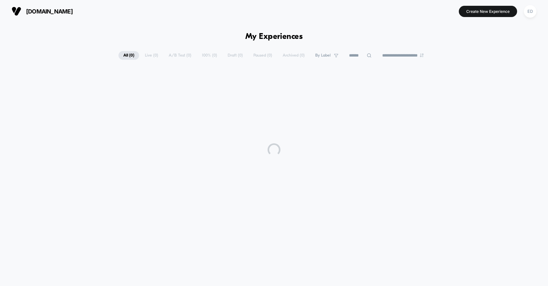 The image size is (548, 286). I want to click on img: end, so click(422, 55).